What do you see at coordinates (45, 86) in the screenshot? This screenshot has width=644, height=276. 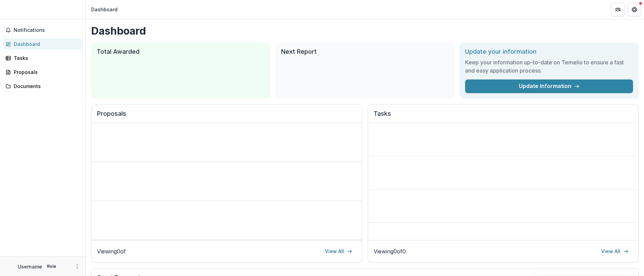 I see `div: Documents` at bounding box center [45, 86].